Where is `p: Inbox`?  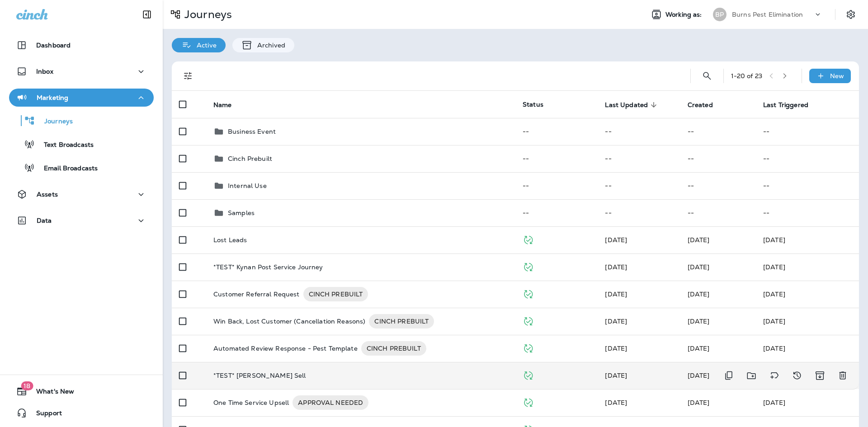
p: Inbox is located at coordinates (45, 71).